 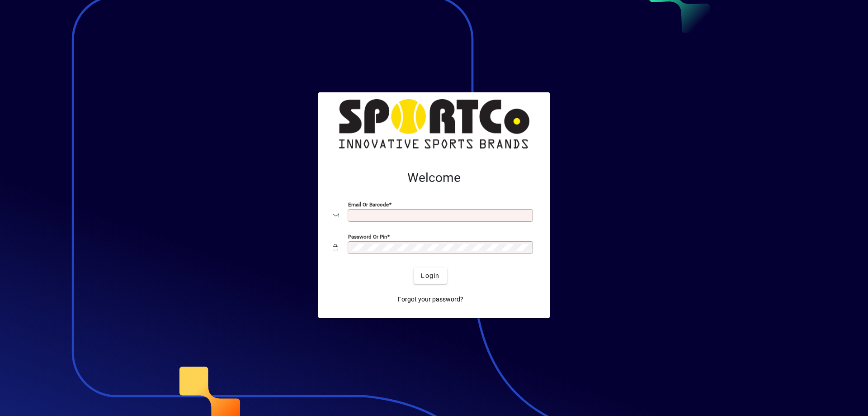 I want to click on span: Forgot your password?, so click(x=430, y=299).